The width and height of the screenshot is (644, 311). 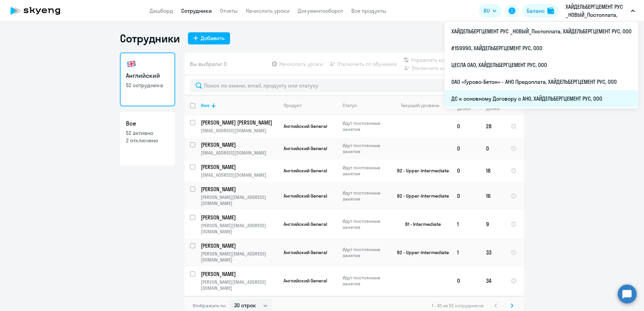 What do you see at coordinates (147, 141) in the screenshot?
I see `p: 2 отключено` at bounding box center [147, 141].